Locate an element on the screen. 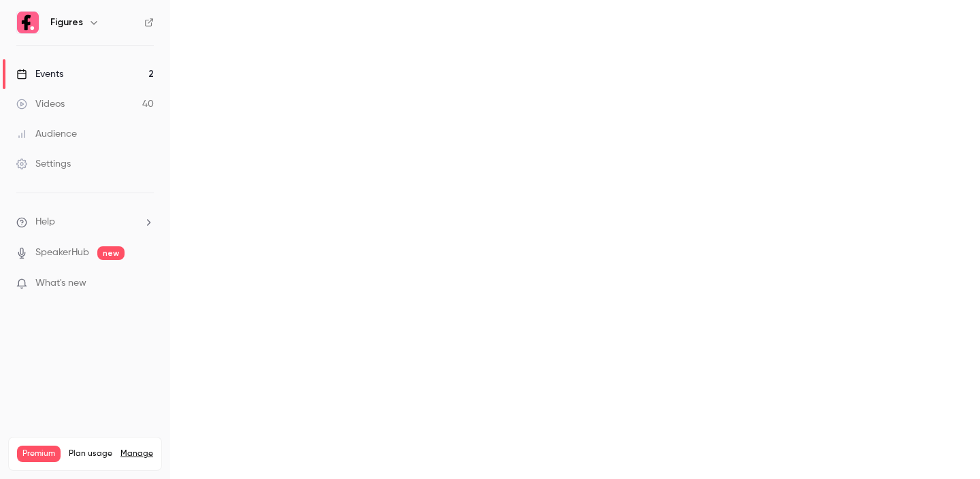 This screenshot has height=479, width=980. a: SpeakerHub is located at coordinates (62, 253).